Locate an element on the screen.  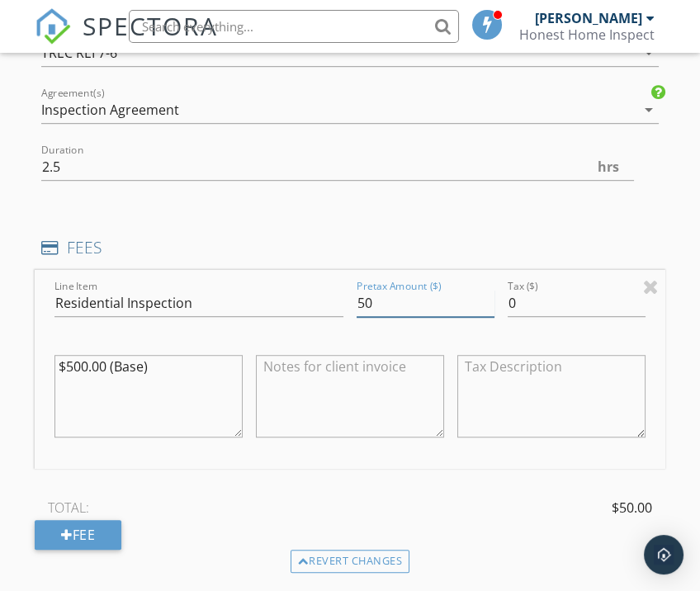
div: Open Intercom Messenger is located at coordinates (664, 554).